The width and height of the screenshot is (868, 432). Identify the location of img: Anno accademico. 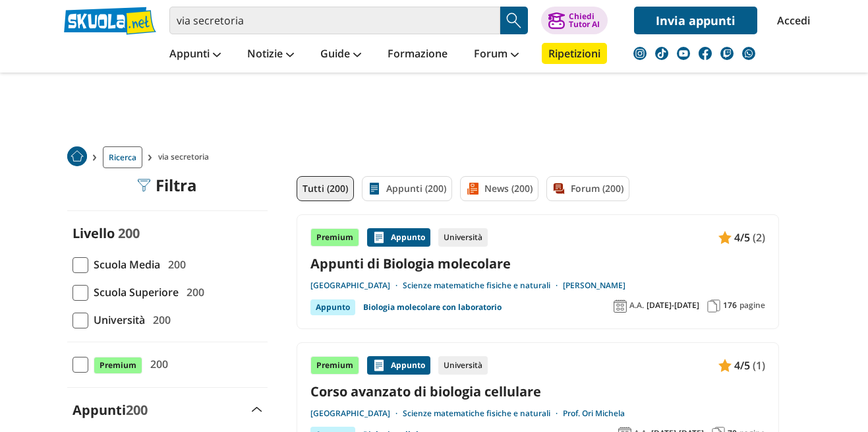
(620, 306).